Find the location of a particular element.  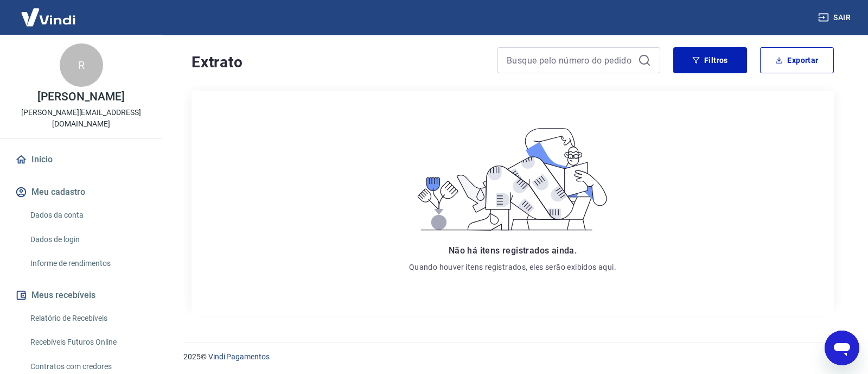

a: Dados de login is located at coordinates (88, 240).